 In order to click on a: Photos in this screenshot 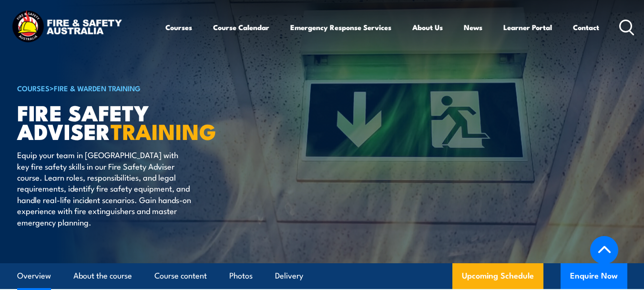, I will do `click(241, 275)`.